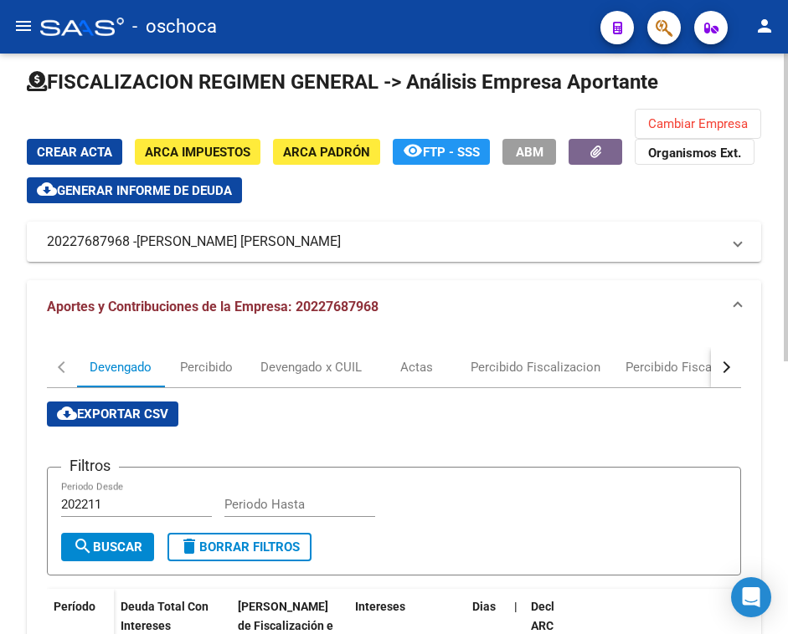 Image resolution: width=788 pixels, height=634 pixels. What do you see at coordinates (393, 307) in the screenshot?
I see `mat-expansion-panel-header: Aportes y Contribuciones de la Empresa: 20227687968` at bounding box center [393, 307].